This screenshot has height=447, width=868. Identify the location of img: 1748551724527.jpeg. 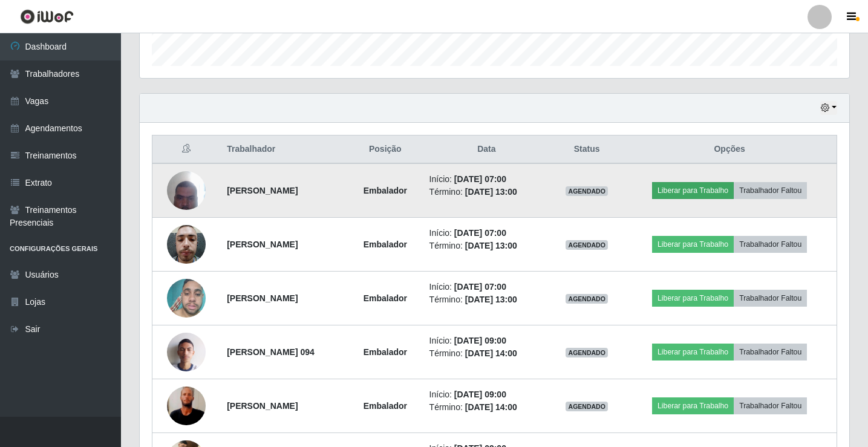
(186, 298).